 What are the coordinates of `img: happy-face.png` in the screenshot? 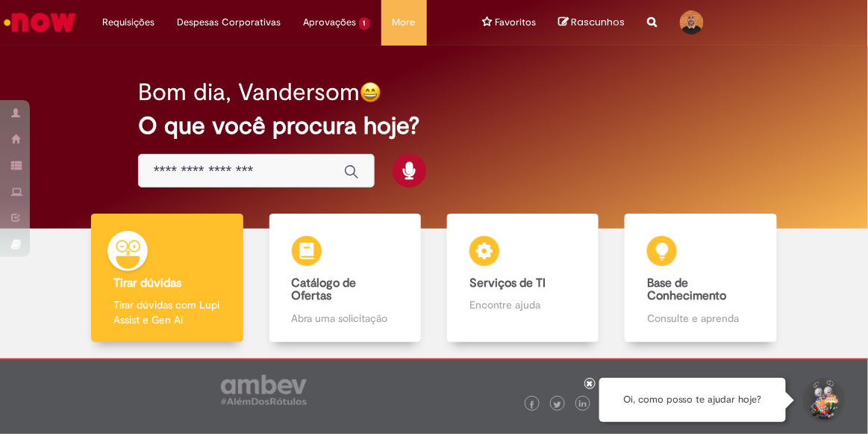 It's located at (370, 92).